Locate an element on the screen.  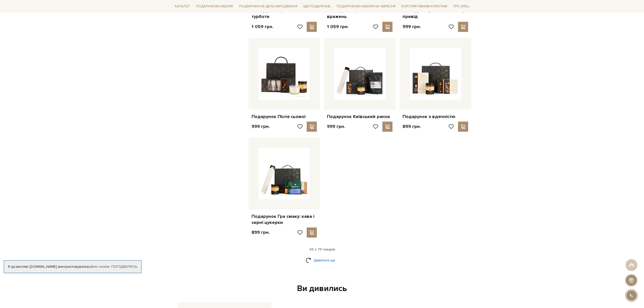
a: Подарунок Гра смаку: кава і сирні цукерки is located at coordinates (284, 219).